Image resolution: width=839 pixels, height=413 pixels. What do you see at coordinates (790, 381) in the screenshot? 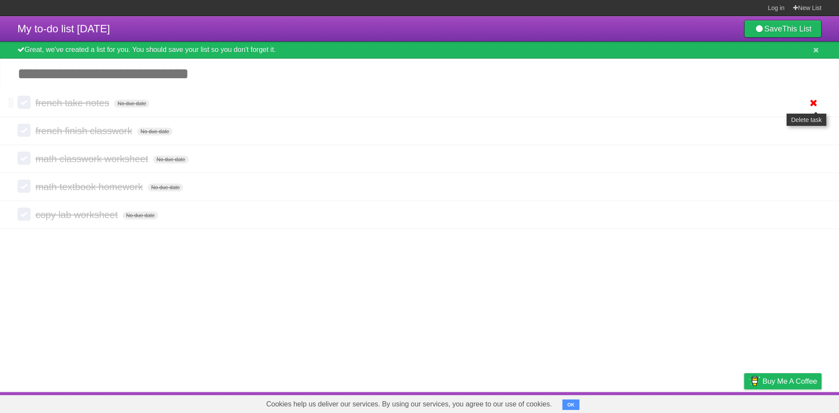
I see `span: Buy me a coffee` at bounding box center [790, 381].